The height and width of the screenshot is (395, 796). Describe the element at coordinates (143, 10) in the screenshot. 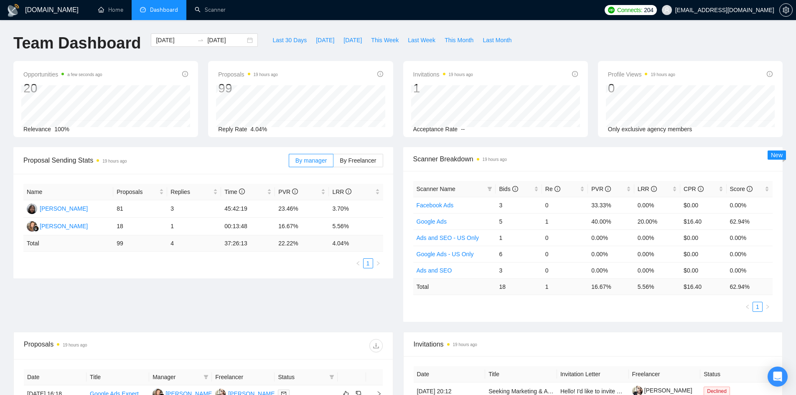

I see `span: dashboard` at that location.